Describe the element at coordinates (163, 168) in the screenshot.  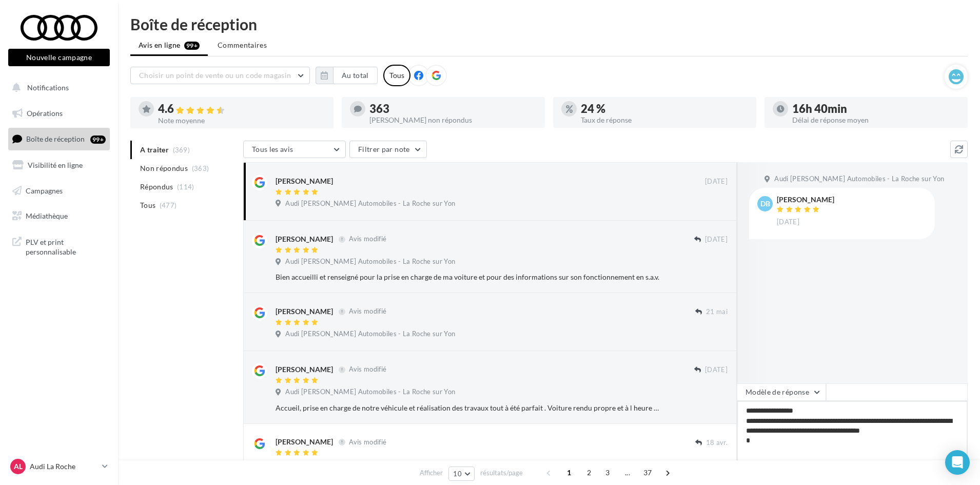
I see `span: Non répondus` at that location.